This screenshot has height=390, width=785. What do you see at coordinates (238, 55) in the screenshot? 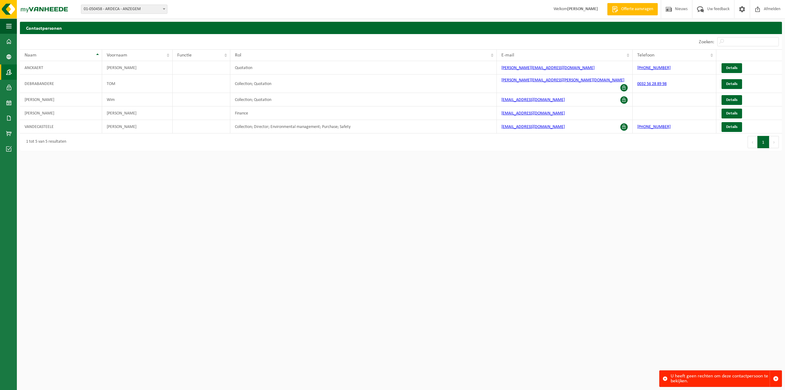
I see `span: Rol` at bounding box center [238, 55].